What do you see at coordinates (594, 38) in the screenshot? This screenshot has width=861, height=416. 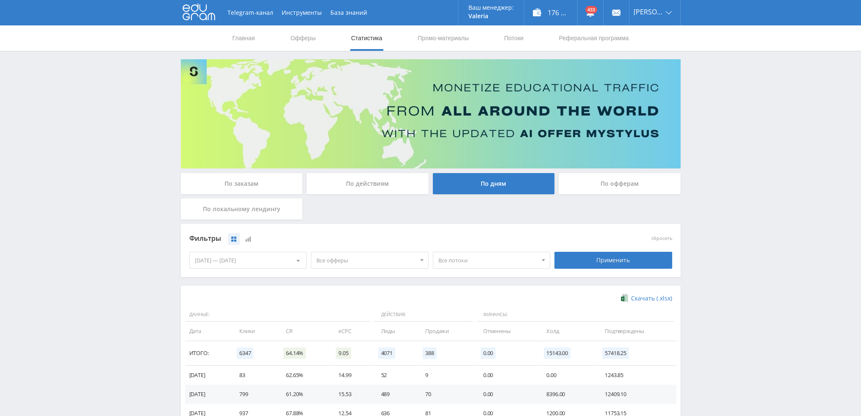 I see `a: Реферальная программа` at bounding box center [594, 38].